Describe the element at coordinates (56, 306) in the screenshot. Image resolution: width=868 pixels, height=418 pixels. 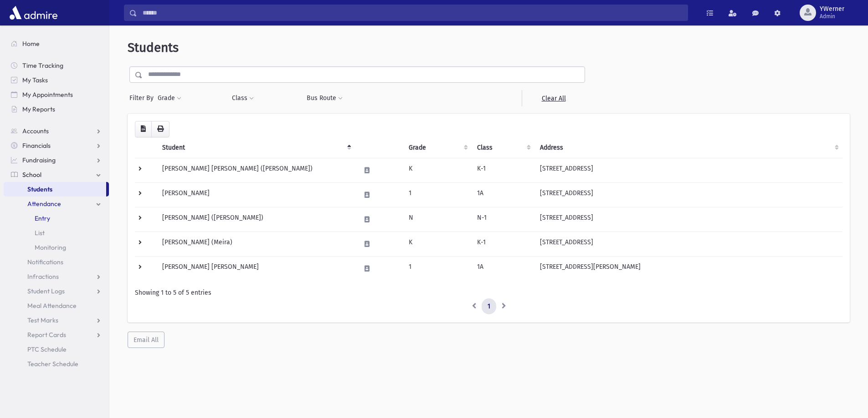
I see `a: Meal Attendance` at that location.